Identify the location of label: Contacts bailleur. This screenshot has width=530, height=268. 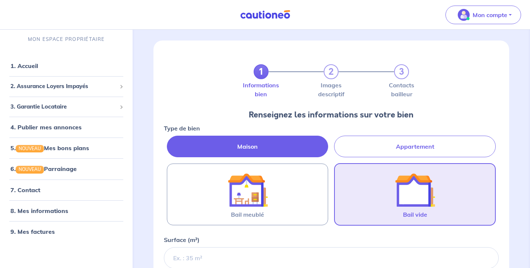
(401, 90).